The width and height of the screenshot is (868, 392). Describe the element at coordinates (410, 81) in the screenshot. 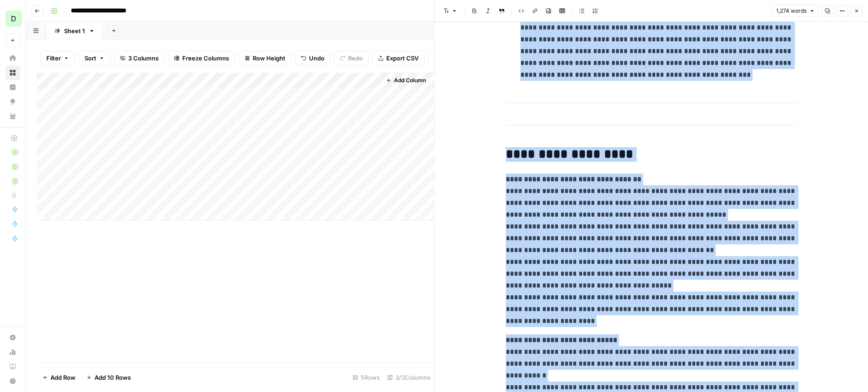

I see `span: Add Column` at that location.